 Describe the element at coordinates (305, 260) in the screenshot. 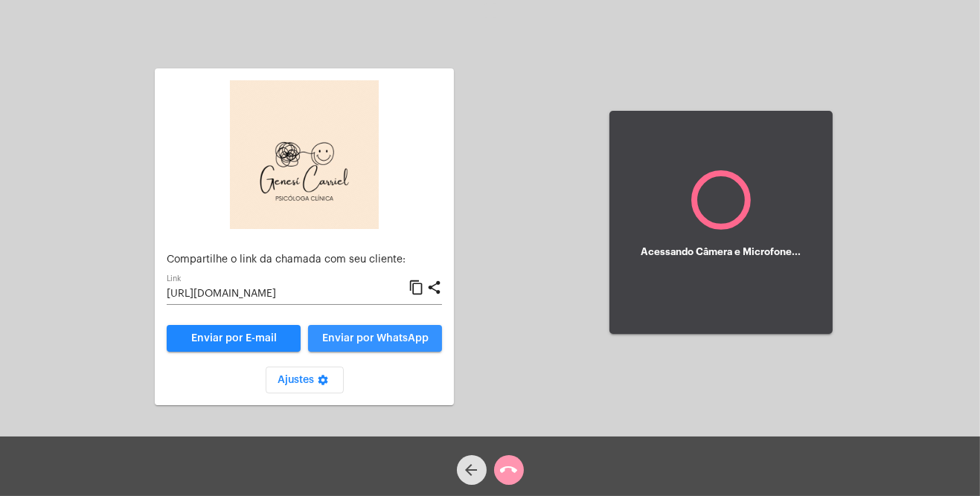

I see `p: Compartilhe o link da chamada com seu cliente:` at that location.